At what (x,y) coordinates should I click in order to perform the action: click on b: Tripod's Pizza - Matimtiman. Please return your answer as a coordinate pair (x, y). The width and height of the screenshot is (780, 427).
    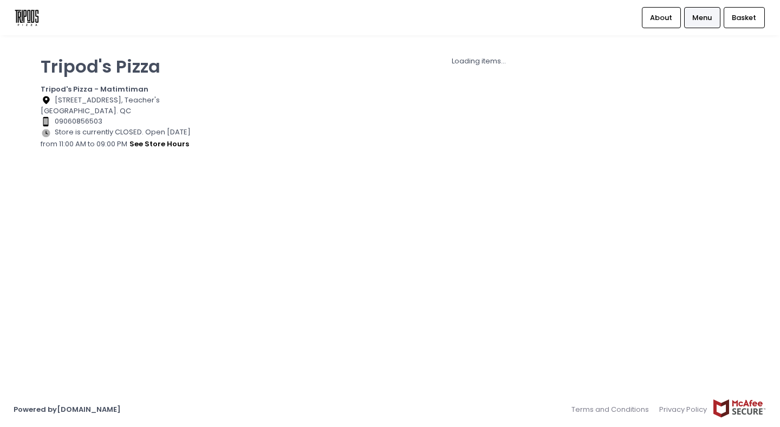
    Looking at the image, I should click on (94, 89).